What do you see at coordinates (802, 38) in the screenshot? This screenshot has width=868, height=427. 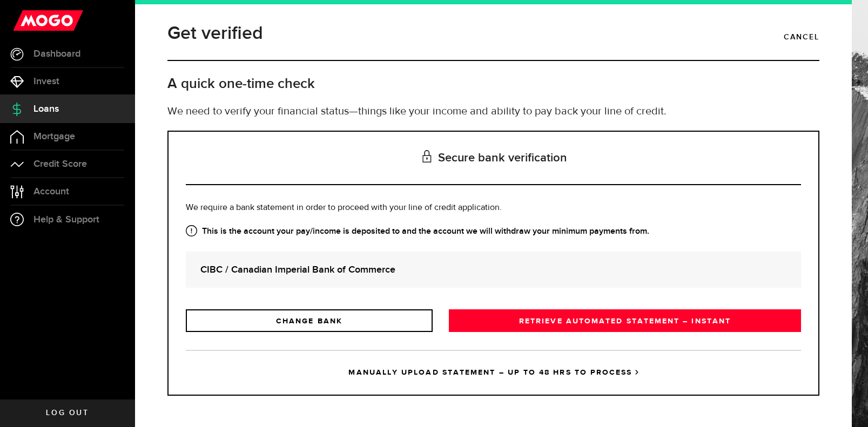 I see `a: Cancel` at bounding box center [802, 38].